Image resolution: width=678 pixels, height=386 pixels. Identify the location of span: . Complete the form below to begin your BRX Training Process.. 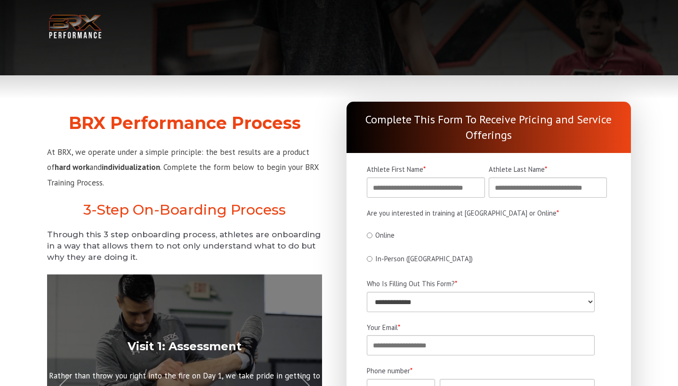
(183, 175).